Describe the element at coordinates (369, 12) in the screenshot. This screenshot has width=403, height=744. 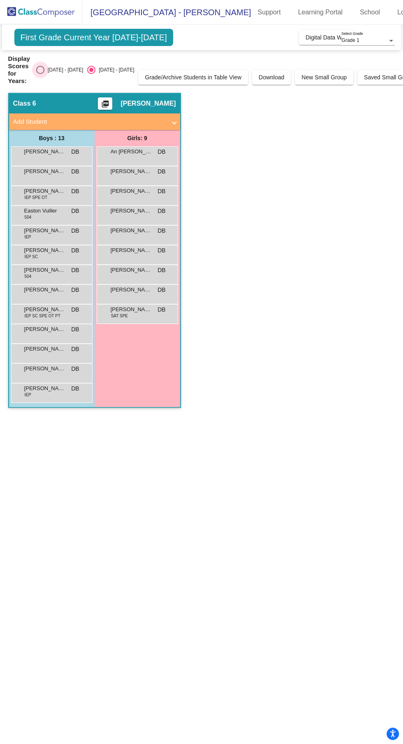
I see `a: School` at that location.